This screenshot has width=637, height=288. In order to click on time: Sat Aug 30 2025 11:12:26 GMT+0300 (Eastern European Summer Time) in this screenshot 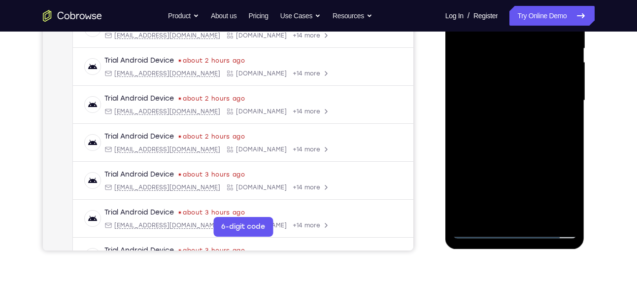, I will do `click(171, 254)`.